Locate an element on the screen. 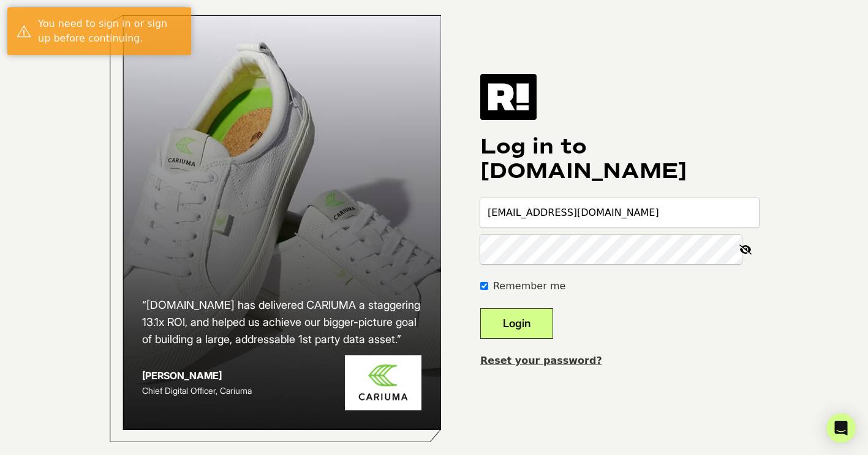 The image size is (868, 455). span: Chief Digital Officer, Cariuma is located at coordinates (196, 391).